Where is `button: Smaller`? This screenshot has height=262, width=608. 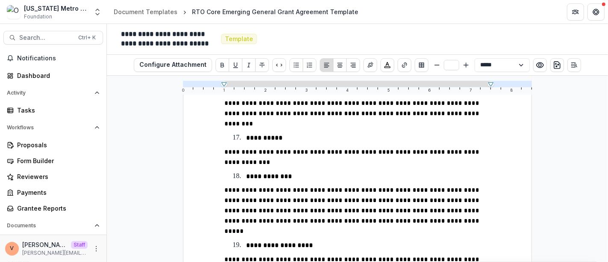 button: Smaller is located at coordinates (437, 65).